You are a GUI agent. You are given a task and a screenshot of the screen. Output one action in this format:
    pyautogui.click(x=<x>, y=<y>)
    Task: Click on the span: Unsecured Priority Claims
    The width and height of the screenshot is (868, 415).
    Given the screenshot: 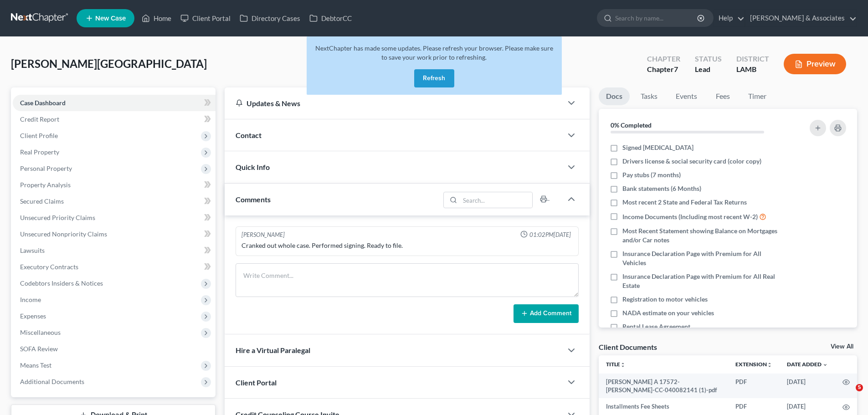 What is the action you would take?
    pyautogui.click(x=57, y=217)
    